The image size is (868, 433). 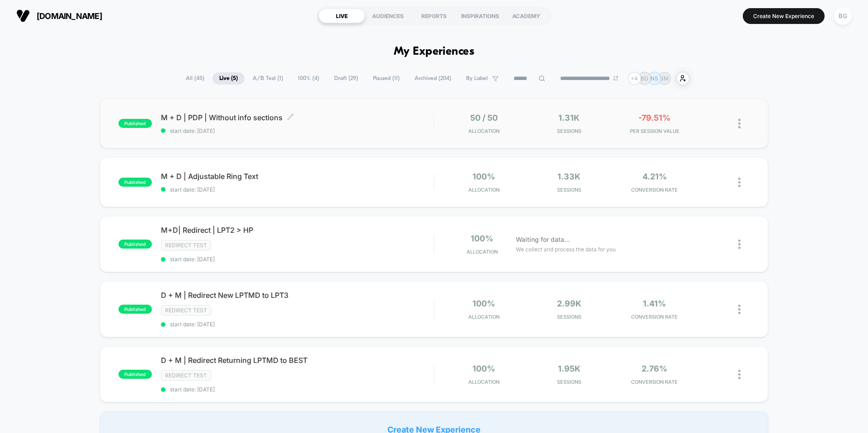 I want to click on div: LIVE, so click(x=342, y=16).